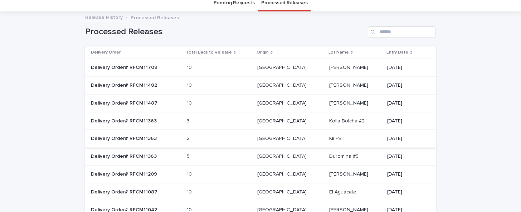 This screenshot has height=212, width=521. Describe the element at coordinates (347, 121) in the screenshot. I see `p: Kolla Bolcha #2` at that location.